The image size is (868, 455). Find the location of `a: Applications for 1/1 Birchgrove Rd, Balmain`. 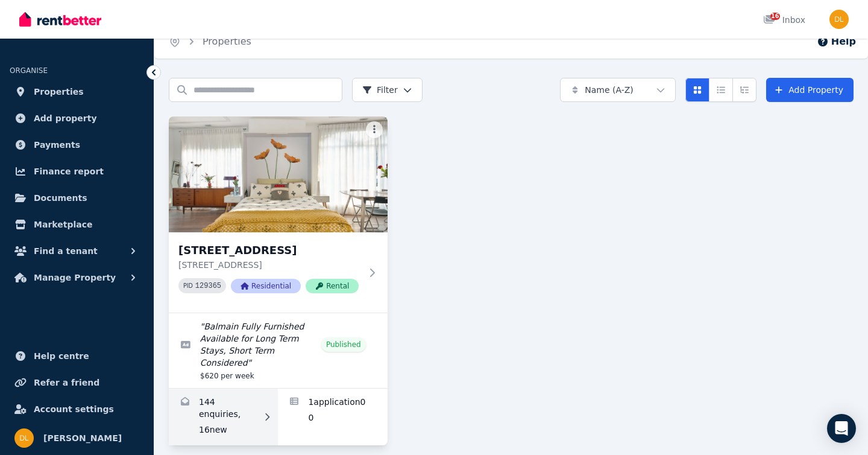

a: Applications for 1/1 Birchgrove Rd, Balmain is located at coordinates (332, 417).